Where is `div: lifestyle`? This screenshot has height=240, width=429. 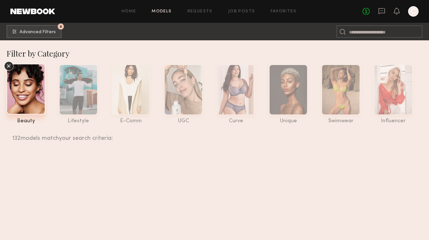
div: lifestyle is located at coordinates (78, 121).